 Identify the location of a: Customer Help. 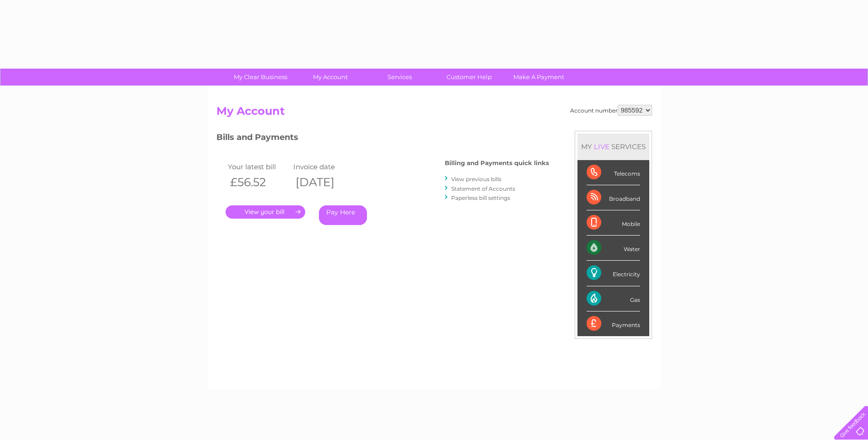
(469, 77).